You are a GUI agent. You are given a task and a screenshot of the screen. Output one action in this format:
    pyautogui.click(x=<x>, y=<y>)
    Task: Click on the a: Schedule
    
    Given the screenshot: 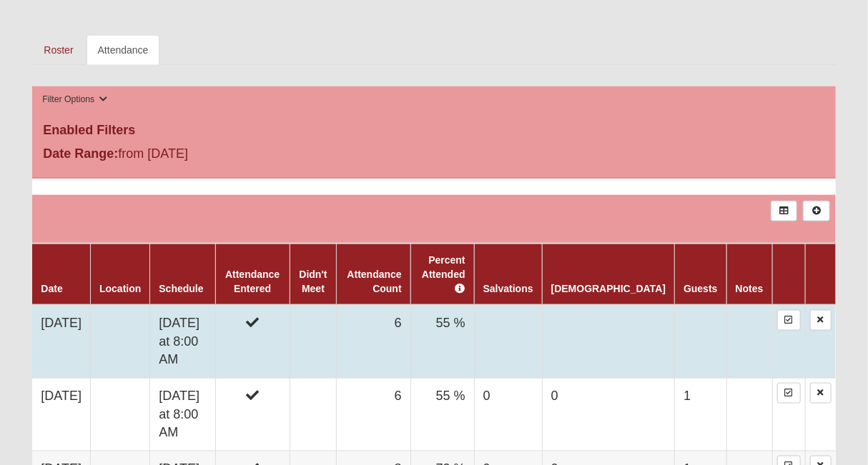 What is the action you would take?
    pyautogui.click(x=180, y=288)
    